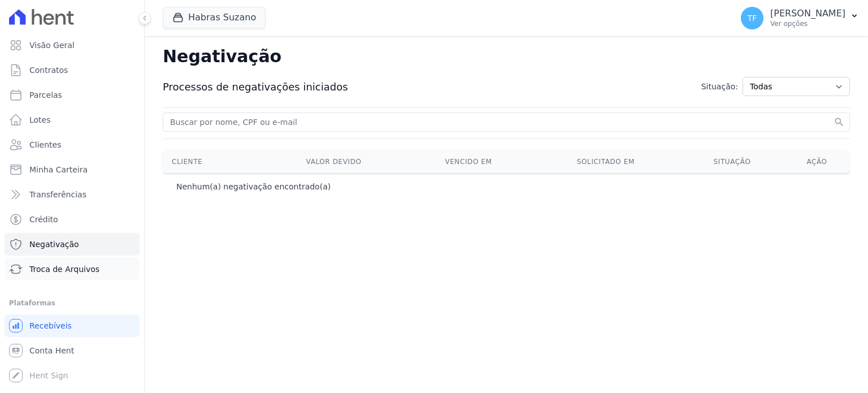  Describe the element at coordinates (52, 45) in the screenshot. I see `span: Visão Geral` at that location.